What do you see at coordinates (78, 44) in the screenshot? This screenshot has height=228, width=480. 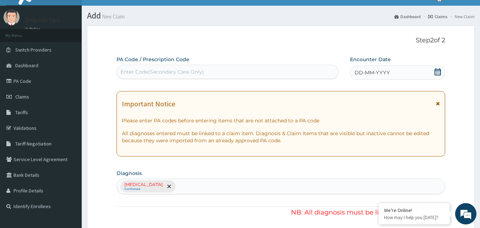 I see `div: Chat with us now` at bounding box center [78, 44].